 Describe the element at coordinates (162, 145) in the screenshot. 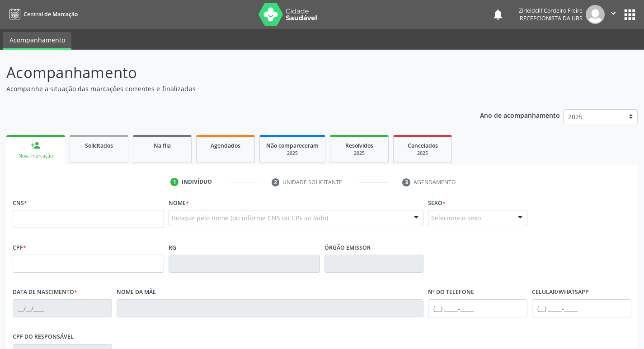

I see `span: Na fila` at that location.